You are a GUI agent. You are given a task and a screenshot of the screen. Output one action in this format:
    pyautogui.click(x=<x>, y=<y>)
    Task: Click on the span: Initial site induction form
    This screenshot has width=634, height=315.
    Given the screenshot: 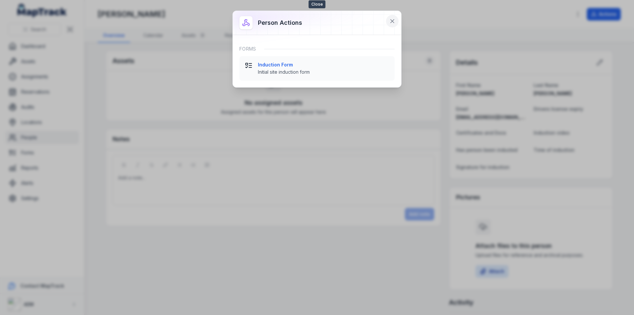 What is the action you would take?
    pyautogui.click(x=324, y=72)
    